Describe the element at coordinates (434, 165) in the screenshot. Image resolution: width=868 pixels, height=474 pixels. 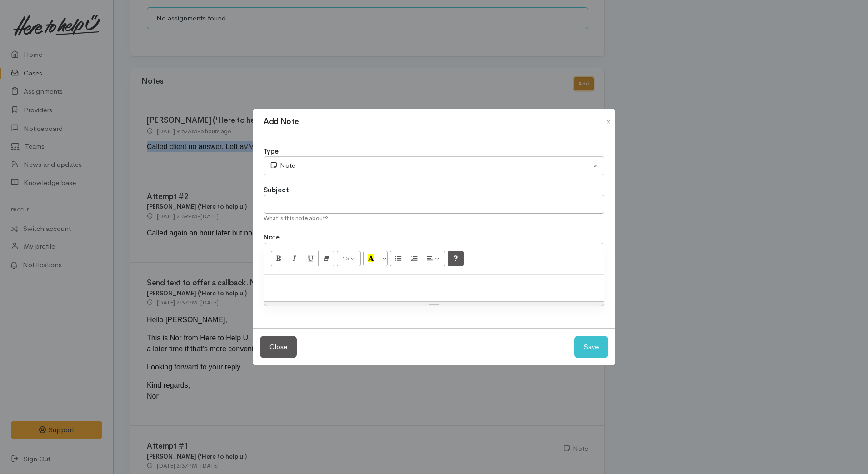
I see `button: Note` at that location.